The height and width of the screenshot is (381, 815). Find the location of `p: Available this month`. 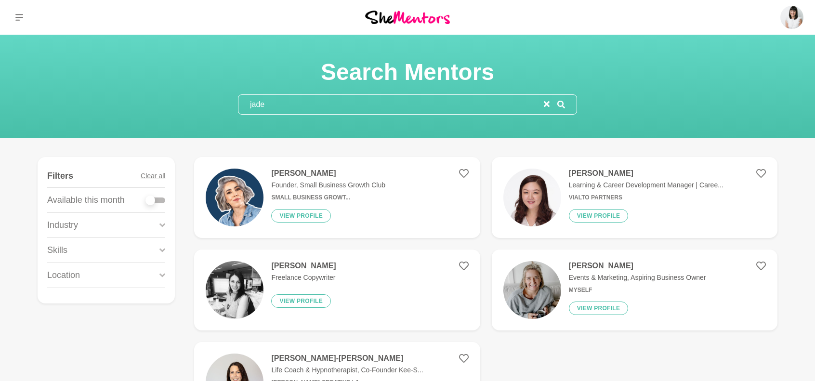

p: Available this month is located at coordinates (86, 200).